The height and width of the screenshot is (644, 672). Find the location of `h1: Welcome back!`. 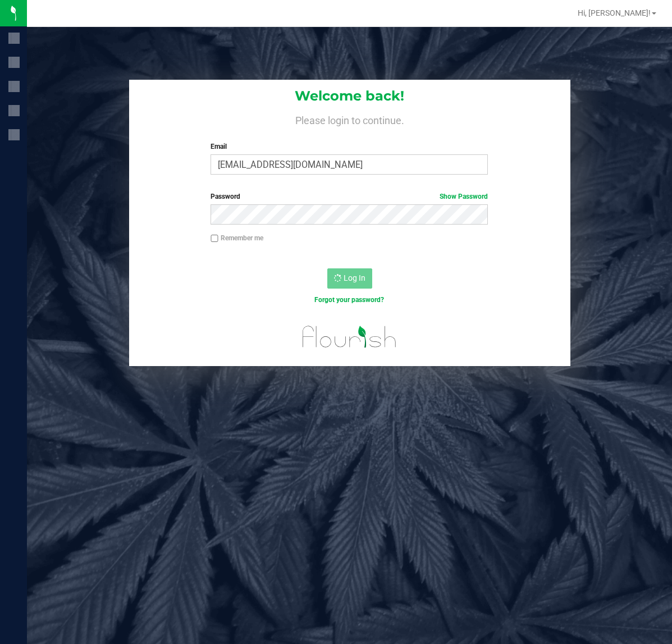

h1: Welcome back! is located at coordinates (349, 96).